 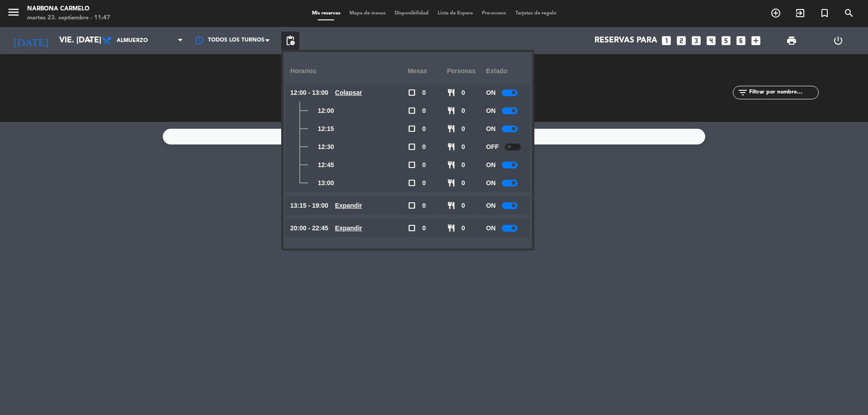 What do you see at coordinates (625, 41) in the screenshot?
I see `span: Reservas para` at bounding box center [625, 41].